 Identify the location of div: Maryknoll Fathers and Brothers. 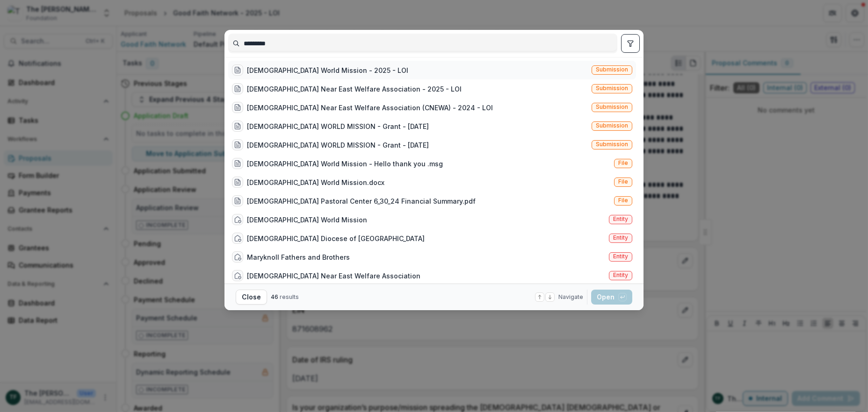
(298, 257).